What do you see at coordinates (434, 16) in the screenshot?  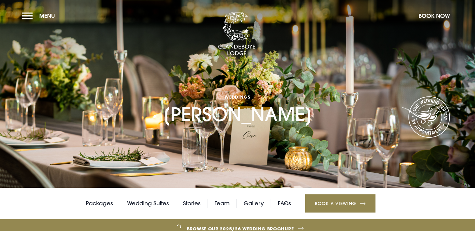 I see `button: Book Now` at bounding box center [434, 16].